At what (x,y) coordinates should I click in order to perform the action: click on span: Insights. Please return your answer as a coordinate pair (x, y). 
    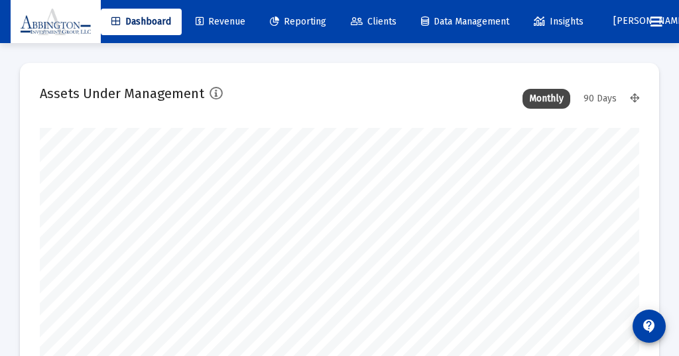
    Looking at the image, I should click on (558, 21).